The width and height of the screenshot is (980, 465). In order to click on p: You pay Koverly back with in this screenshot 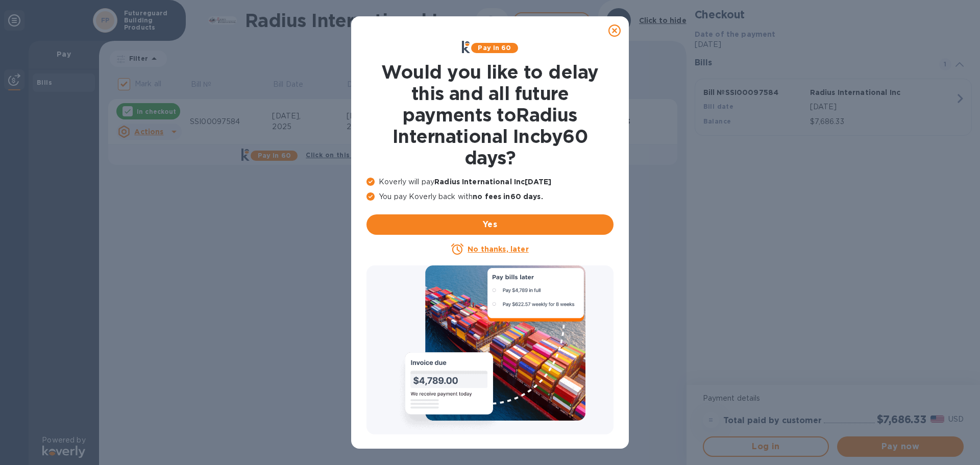, I will do `click(490, 197)`.